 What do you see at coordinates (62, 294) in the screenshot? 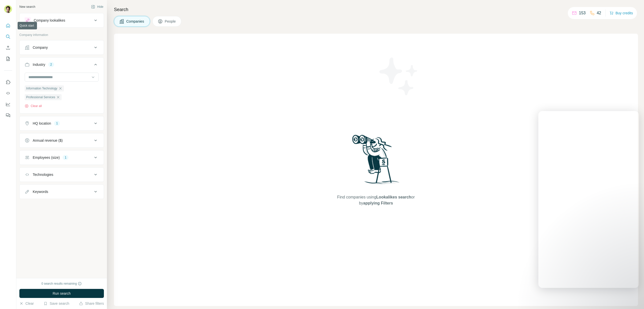
I see `span: Run search` at bounding box center [62, 294].